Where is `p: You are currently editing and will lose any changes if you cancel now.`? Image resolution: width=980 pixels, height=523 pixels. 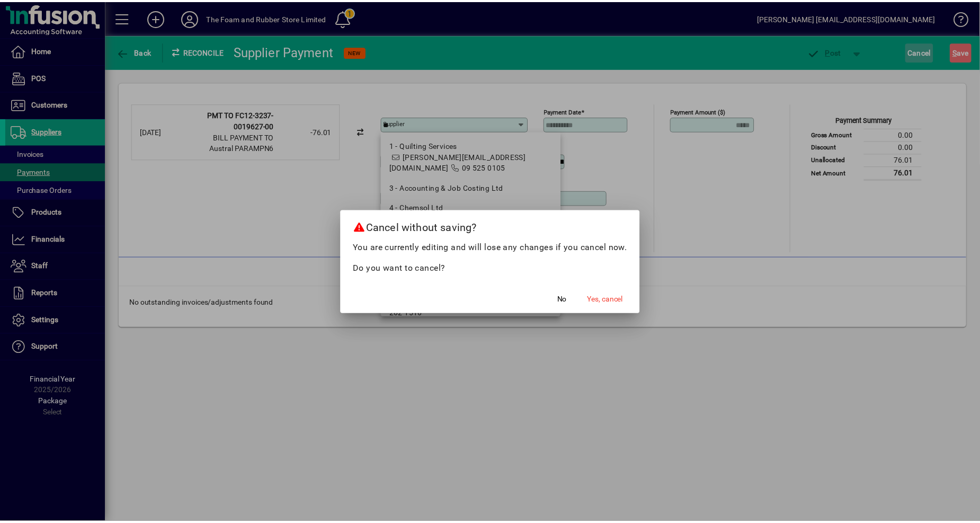 p: You are currently editing and will lose any changes if you cancel now. is located at coordinates (494, 248).